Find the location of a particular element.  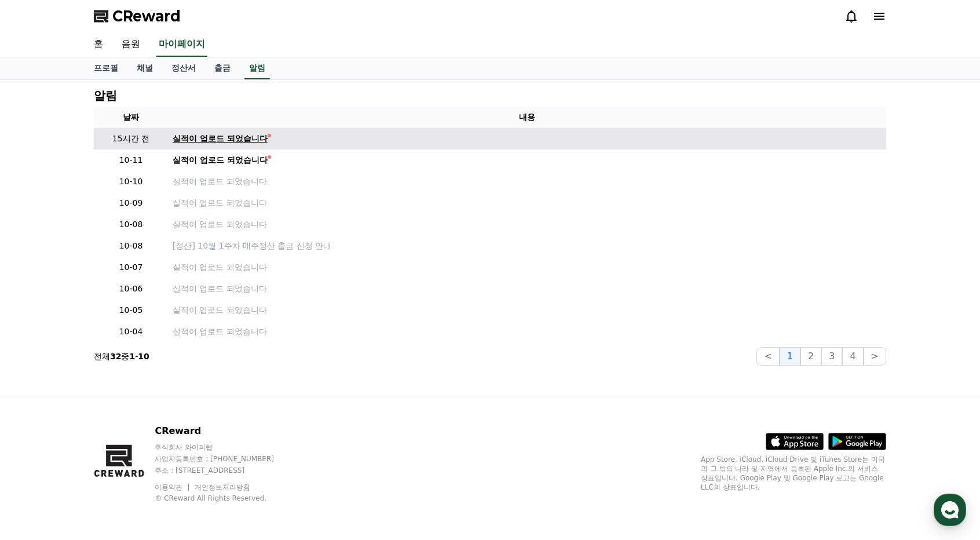

p: 10-10 is located at coordinates (131, 181).